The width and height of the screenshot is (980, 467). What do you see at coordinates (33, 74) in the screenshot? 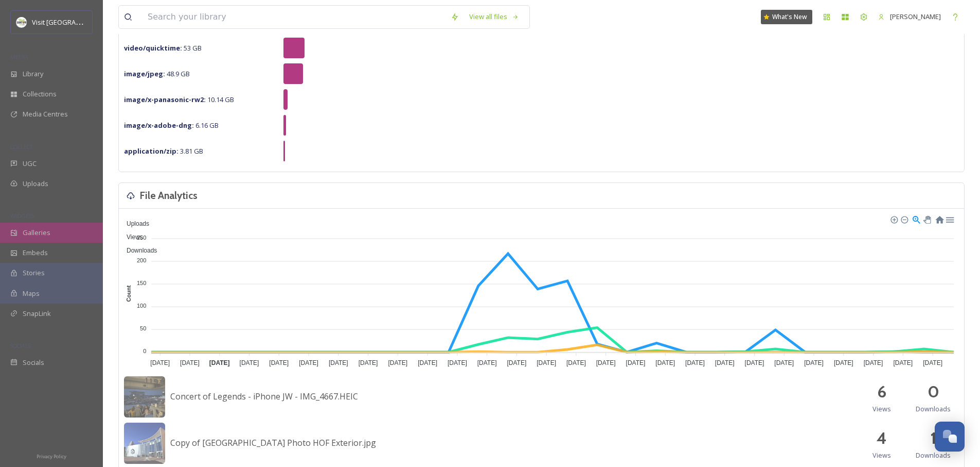
I see `span: Library` at bounding box center [33, 74].